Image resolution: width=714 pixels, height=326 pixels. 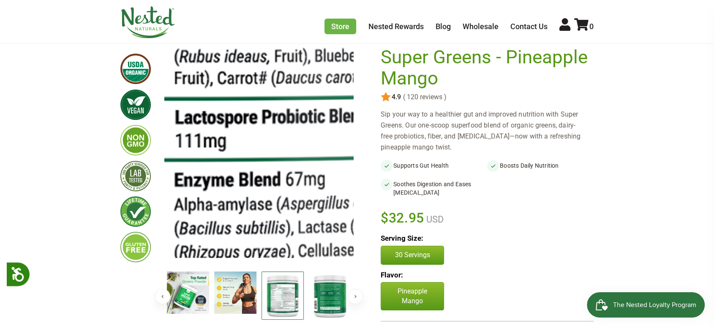 I want to click on p: Pineapple Mango, so click(x=412, y=296).